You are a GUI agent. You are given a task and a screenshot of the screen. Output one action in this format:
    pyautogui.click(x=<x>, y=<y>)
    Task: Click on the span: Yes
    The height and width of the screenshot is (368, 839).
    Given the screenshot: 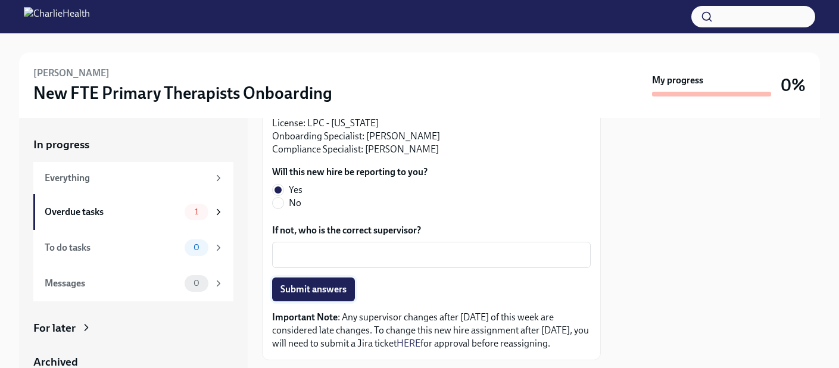 What is the action you would take?
    pyautogui.click(x=295, y=190)
    